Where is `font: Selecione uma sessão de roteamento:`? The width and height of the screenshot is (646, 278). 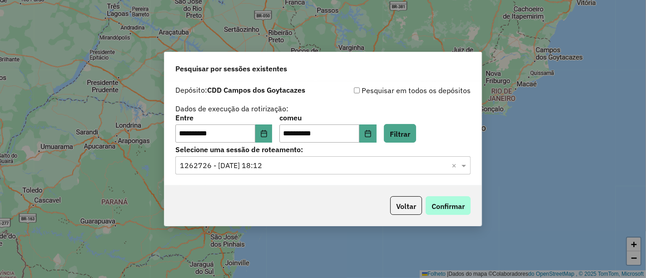 font: Selecione uma sessão de roteamento: is located at coordinates (239, 149).